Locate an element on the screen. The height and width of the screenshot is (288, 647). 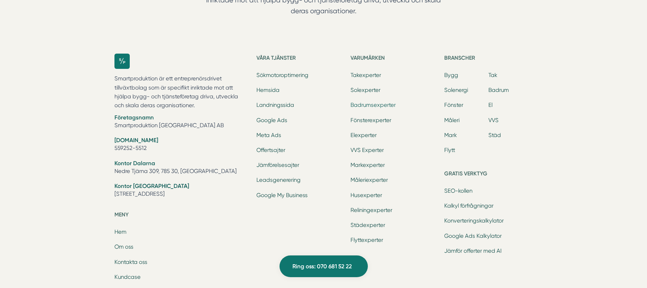
a: Jämför offerter med AI is located at coordinates (473, 251).